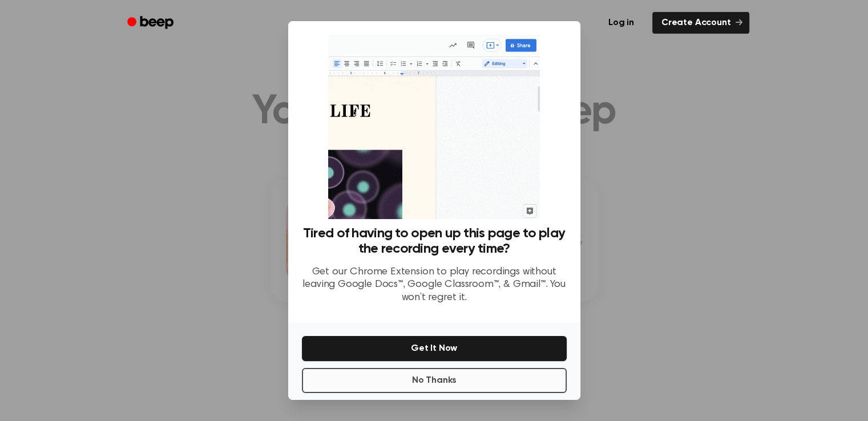 The width and height of the screenshot is (868, 421). I want to click on a: Create Account, so click(701, 23).